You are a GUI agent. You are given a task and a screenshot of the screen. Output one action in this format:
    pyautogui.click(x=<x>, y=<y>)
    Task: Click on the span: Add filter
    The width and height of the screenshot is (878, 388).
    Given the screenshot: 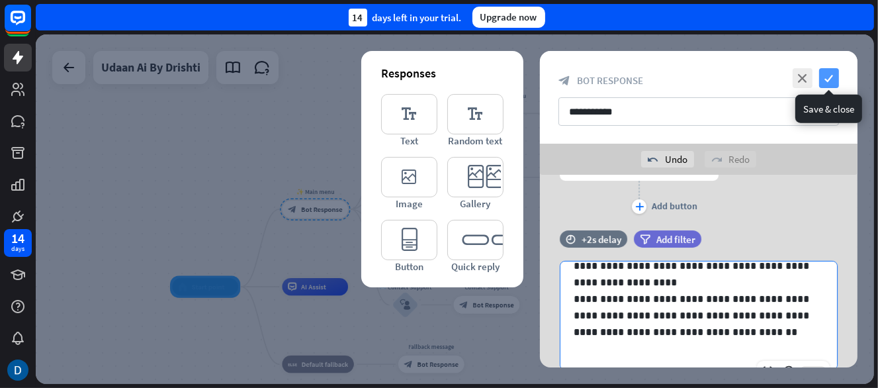 What is the action you would take?
    pyautogui.click(x=676, y=239)
    